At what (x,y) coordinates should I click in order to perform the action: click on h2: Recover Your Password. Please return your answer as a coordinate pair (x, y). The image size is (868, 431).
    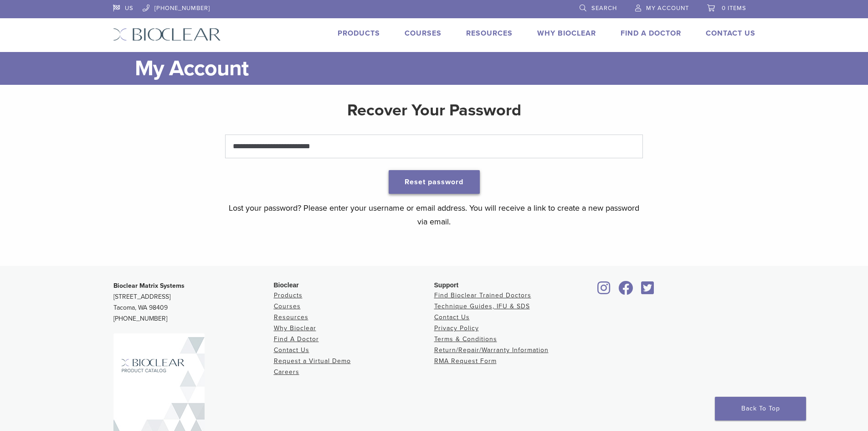
    Looking at the image, I should click on (434, 110).